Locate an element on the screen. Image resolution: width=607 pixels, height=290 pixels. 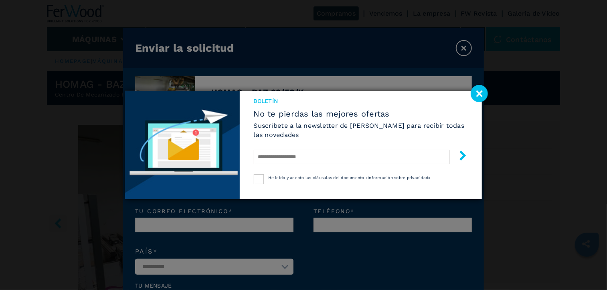
span: No te pierdas las mejores ofertas is located at coordinates (361, 114).